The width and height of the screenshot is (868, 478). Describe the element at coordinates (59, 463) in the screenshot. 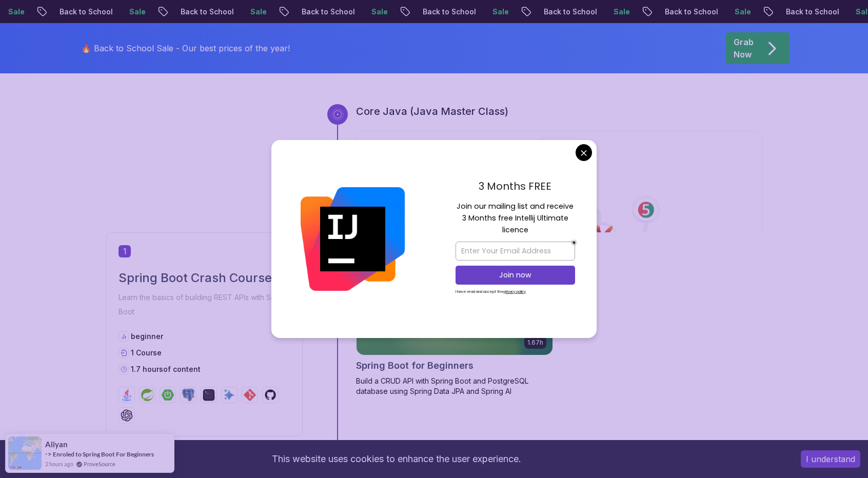

I see `span: 2 hours ago` at that location.